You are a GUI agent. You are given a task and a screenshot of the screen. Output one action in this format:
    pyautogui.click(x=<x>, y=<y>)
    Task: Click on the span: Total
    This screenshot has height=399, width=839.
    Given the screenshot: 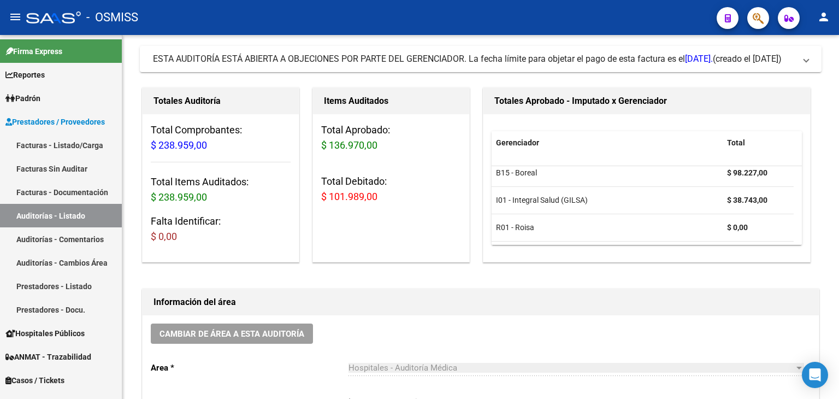 What is the action you would take?
    pyautogui.click(x=736, y=143)
    